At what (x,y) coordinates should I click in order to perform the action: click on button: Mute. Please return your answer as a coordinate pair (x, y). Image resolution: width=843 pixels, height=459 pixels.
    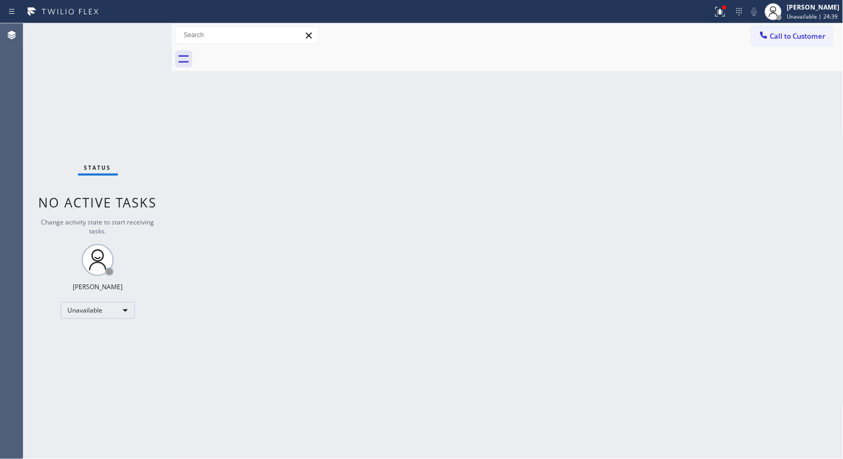
    Looking at the image, I should click on (754, 12).